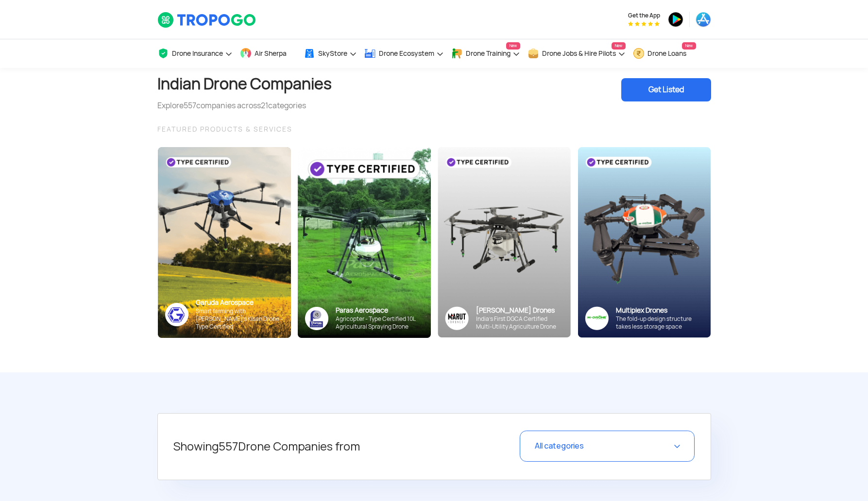 This screenshot has width=868, height=501. What do you see at coordinates (666, 90) in the screenshot?
I see `div: Get Listed` at bounding box center [666, 90].